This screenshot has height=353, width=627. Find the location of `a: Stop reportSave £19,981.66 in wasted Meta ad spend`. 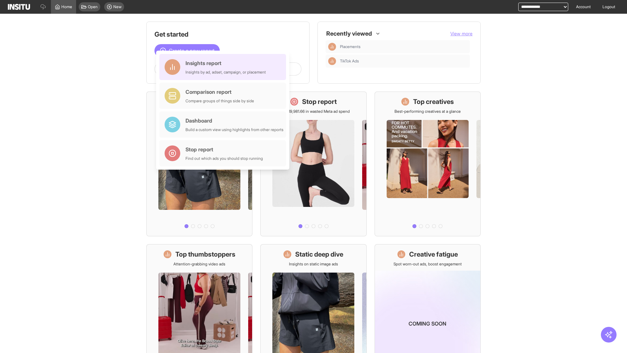

a: Stop reportSave £19,981.66 in wasted Meta ad spend is located at coordinates (313, 164).